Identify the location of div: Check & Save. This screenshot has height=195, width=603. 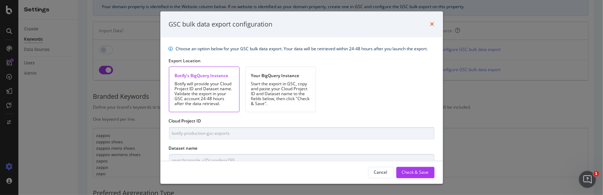
(416, 172).